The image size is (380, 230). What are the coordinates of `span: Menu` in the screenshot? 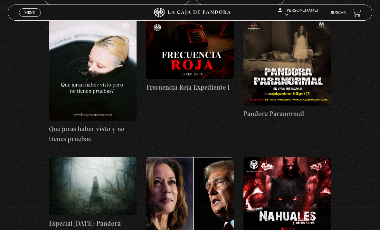 It's located at (30, 13).